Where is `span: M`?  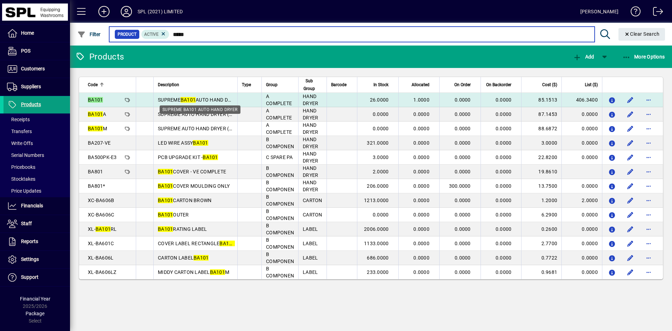 span: M is located at coordinates (98, 128).